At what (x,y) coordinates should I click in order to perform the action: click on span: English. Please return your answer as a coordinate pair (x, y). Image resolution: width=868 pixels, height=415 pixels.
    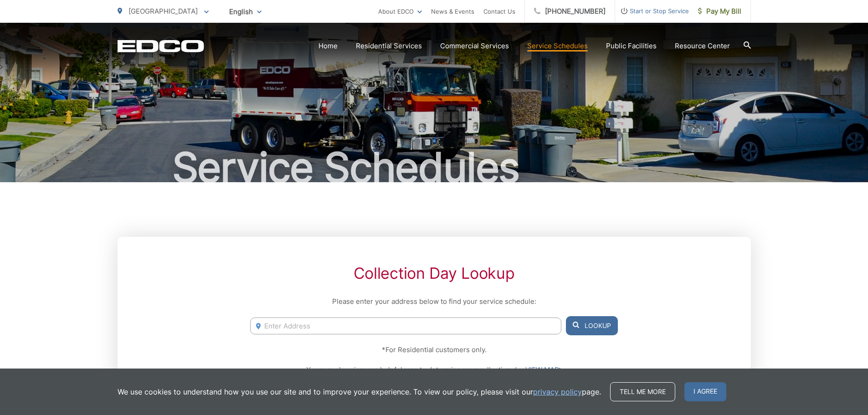
    Looking at the image, I should click on (245, 12).